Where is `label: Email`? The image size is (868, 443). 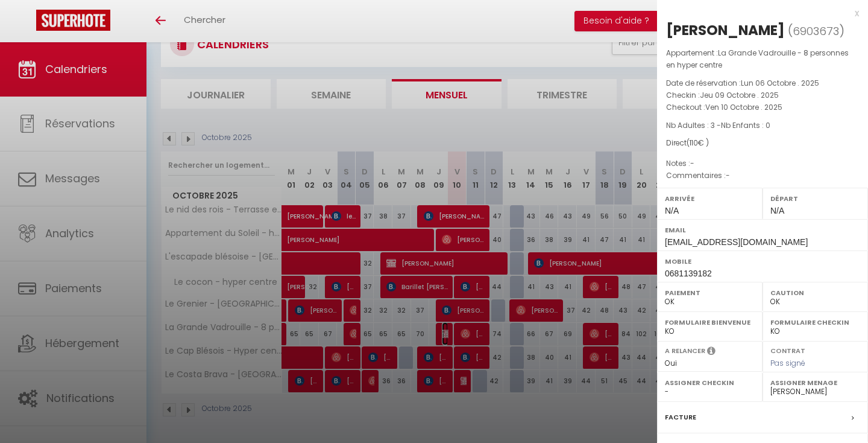
label: Email is located at coordinates (762, 230).